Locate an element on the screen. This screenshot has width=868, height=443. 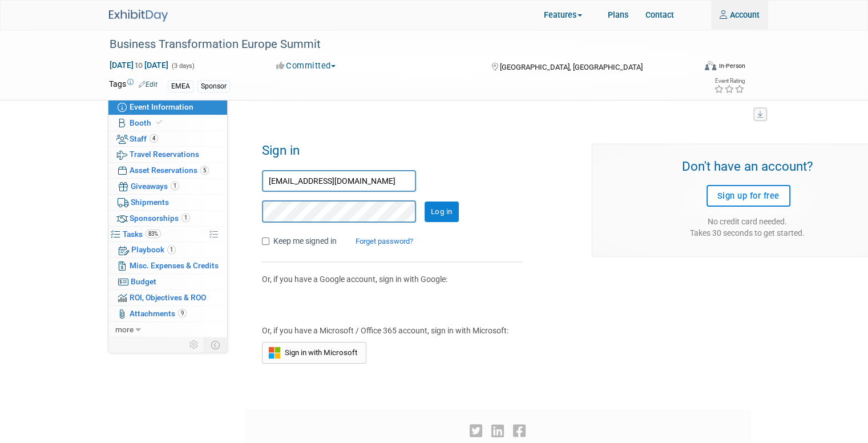
a: Shipments is located at coordinates (168, 202).